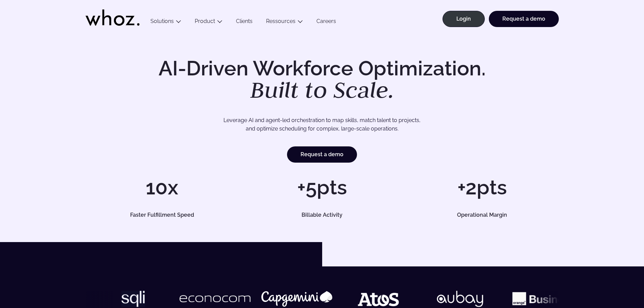  What do you see at coordinates (281, 21) in the screenshot?
I see `a: Ressources` at bounding box center [281, 21].